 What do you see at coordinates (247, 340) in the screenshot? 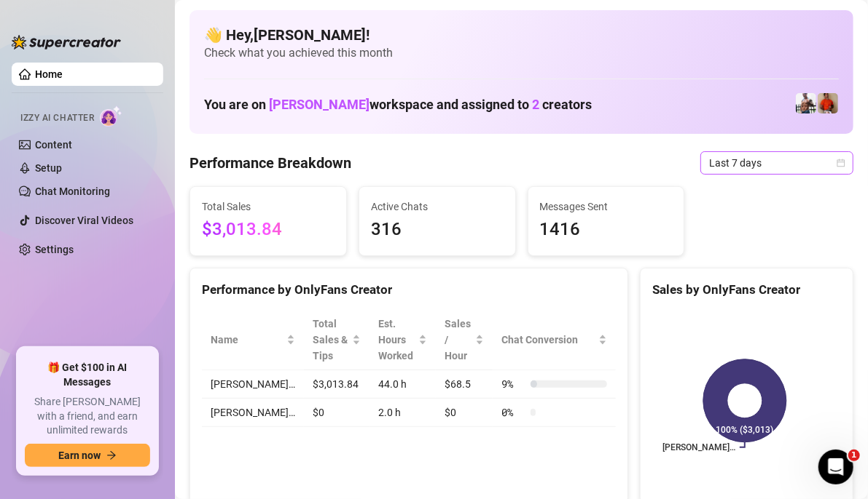
I see `span: Name` at bounding box center [247, 340].